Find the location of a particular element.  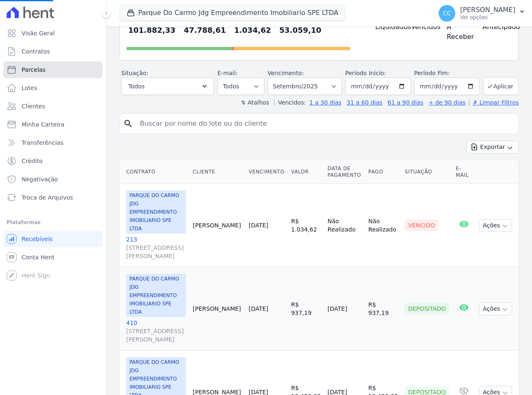

span: Visão Geral is located at coordinates (38, 33).